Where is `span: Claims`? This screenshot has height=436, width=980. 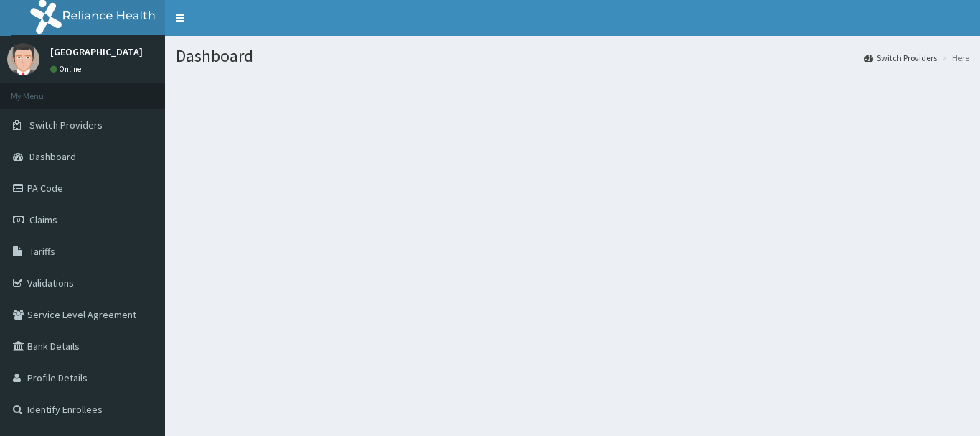 span: Claims is located at coordinates (43, 220).